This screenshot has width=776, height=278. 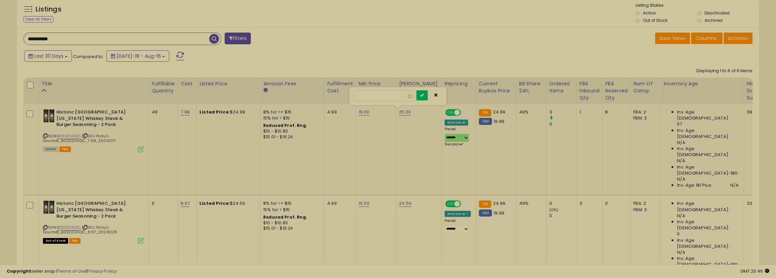 I want to click on span: Inv. Age 181 Plus:, so click(x=694, y=185).